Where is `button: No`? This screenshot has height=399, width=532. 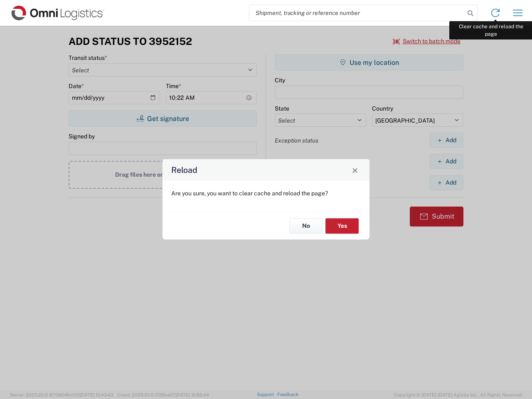 button: No is located at coordinates (306, 225).